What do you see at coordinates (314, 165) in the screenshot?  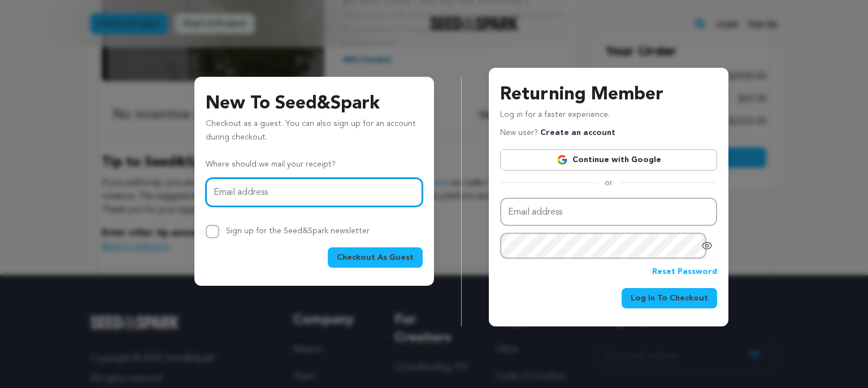 I see `p: Where should we mail your receipt?` at bounding box center [314, 165].